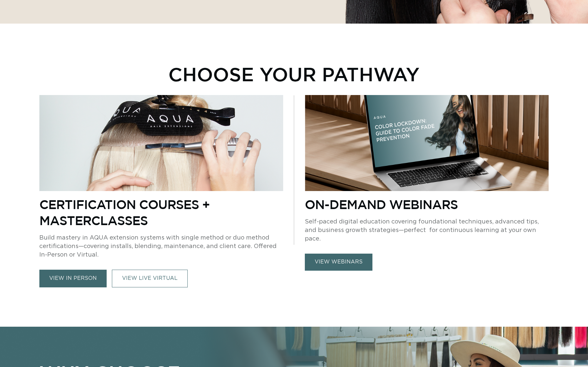  I want to click on p: On-Demand Webinars, so click(426, 204).